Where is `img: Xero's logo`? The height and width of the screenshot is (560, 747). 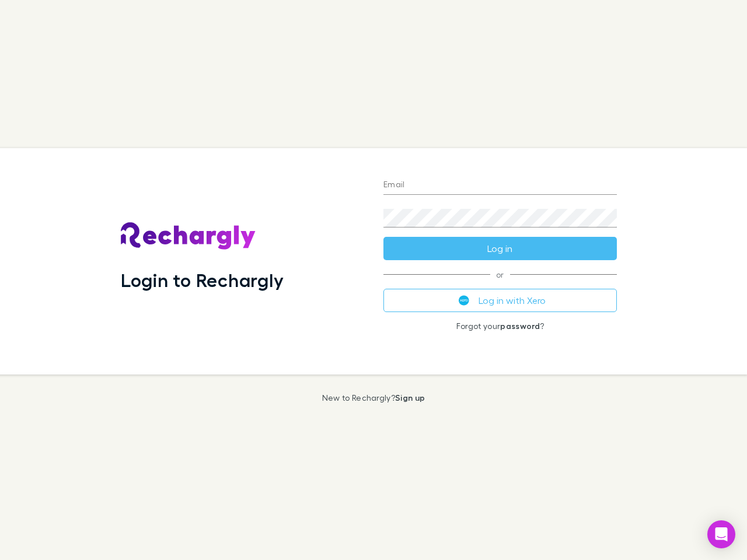
img: Xero's logo is located at coordinates (464, 300).